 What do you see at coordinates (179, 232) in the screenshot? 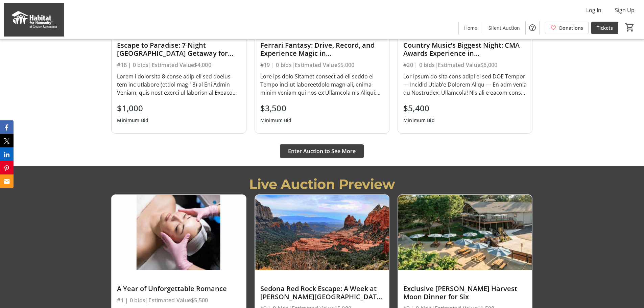
I see `img: A Year of Unforgettable Romance` at bounding box center [179, 232].